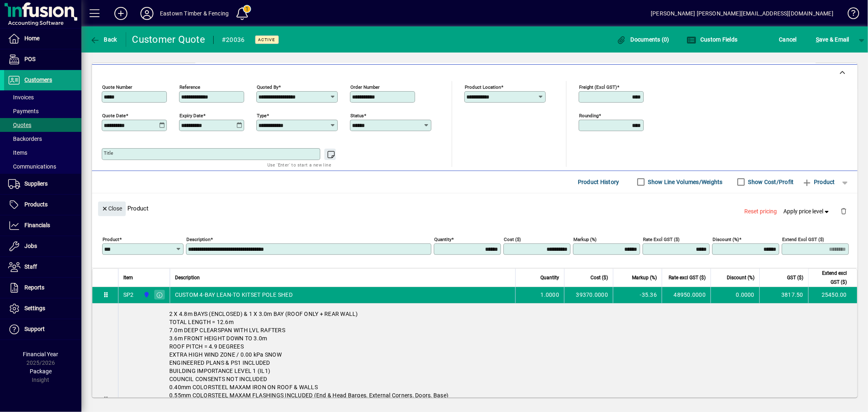 The width and height of the screenshot is (868, 412). I want to click on button: Delete, so click(844, 211).